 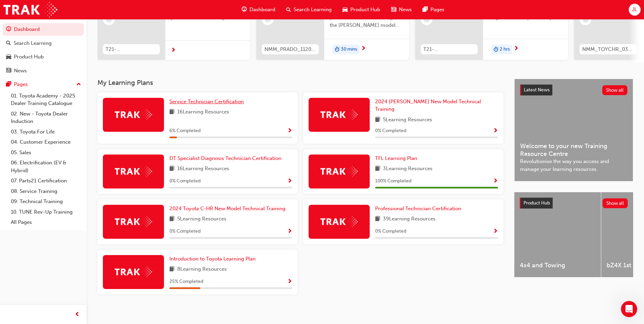 What do you see at coordinates (8, 71) in the screenshot?
I see `span: news-icon` at bounding box center [8, 71].